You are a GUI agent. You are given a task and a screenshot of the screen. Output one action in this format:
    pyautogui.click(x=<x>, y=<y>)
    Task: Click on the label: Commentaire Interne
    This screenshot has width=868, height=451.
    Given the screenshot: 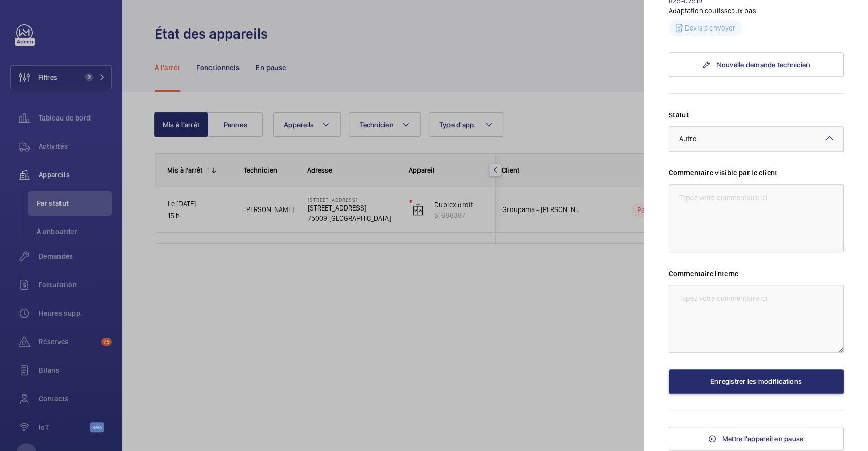 What is the action you would take?
    pyautogui.click(x=756, y=273)
    